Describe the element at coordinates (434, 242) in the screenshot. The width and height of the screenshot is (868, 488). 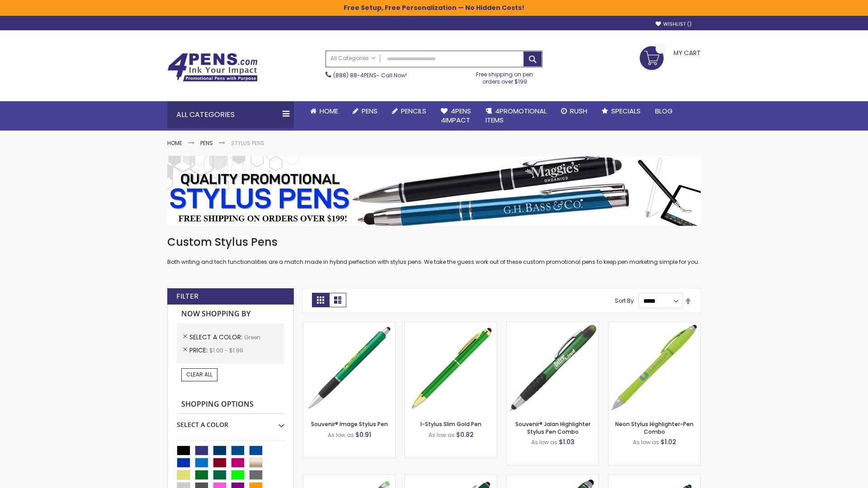
I see `h1: Custom Stylus Pens` at that location.